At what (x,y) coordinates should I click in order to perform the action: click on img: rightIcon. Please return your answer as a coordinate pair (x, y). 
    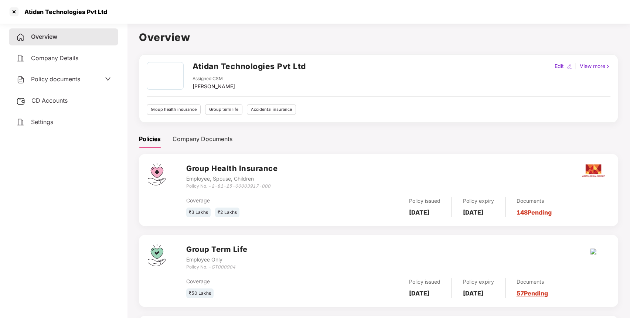
    Looking at the image, I should click on (608, 67).